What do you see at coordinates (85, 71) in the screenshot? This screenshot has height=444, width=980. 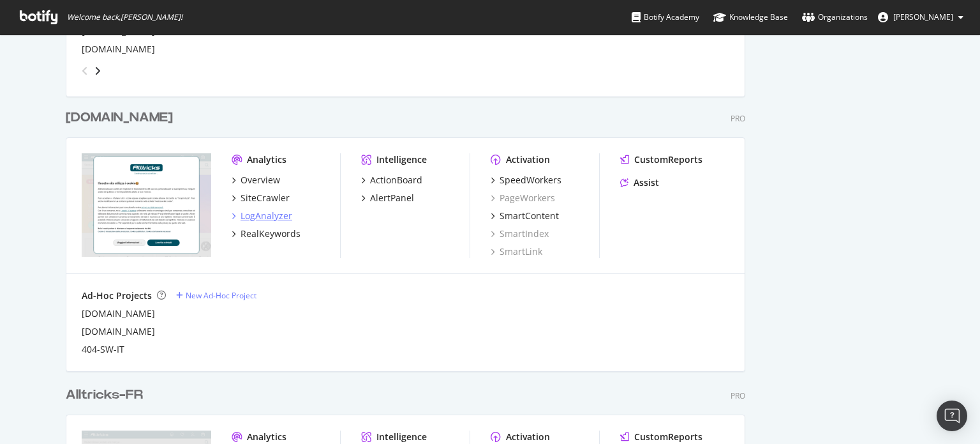 I see `div: angle-left` at bounding box center [85, 71].